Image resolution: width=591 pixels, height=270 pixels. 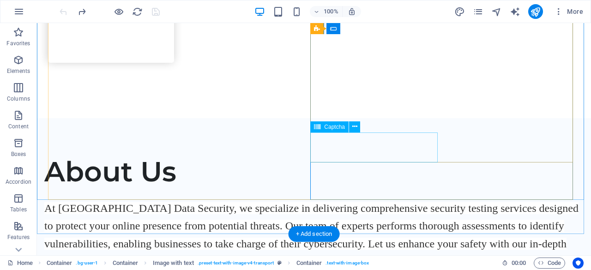 I want to click on button: pages, so click(x=478, y=12).